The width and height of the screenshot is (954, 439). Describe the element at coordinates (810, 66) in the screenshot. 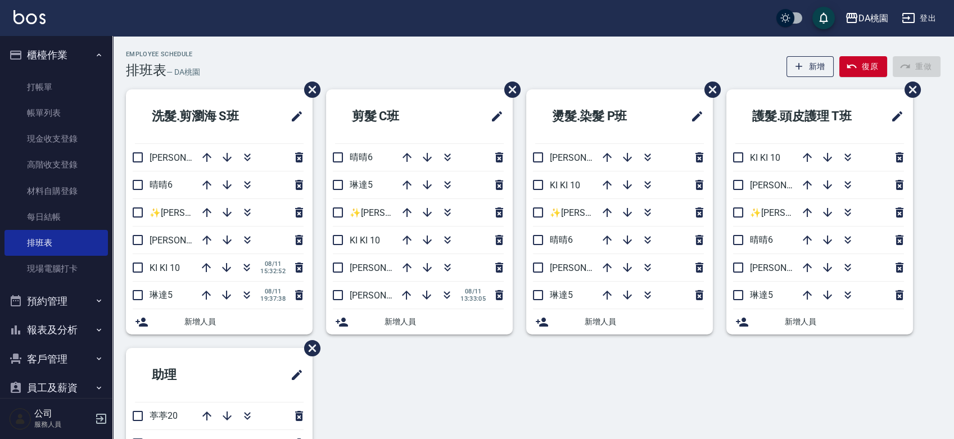

I see `button: 新增` at that location.